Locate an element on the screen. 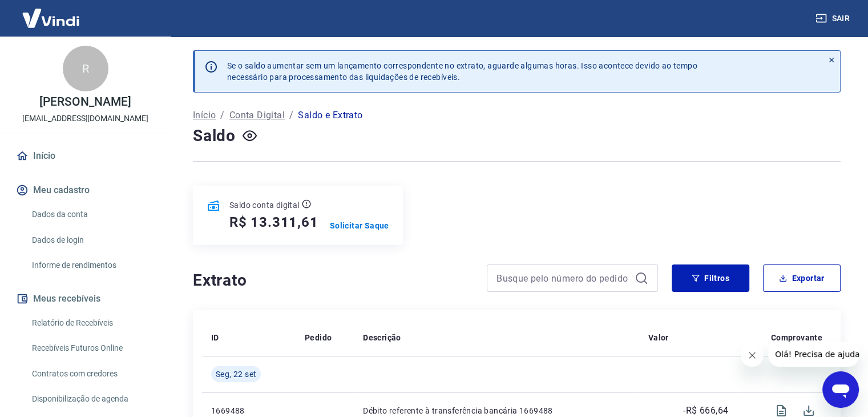 The image size is (868, 417). a: Conta Digital is located at coordinates (257, 115).